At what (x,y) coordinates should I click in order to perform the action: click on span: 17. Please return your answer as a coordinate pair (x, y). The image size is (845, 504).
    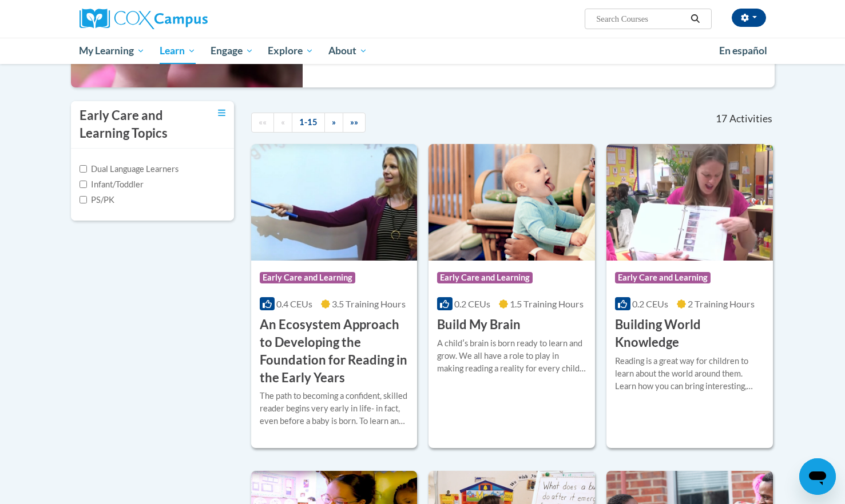
    Looking at the image, I should click on (722, 119).